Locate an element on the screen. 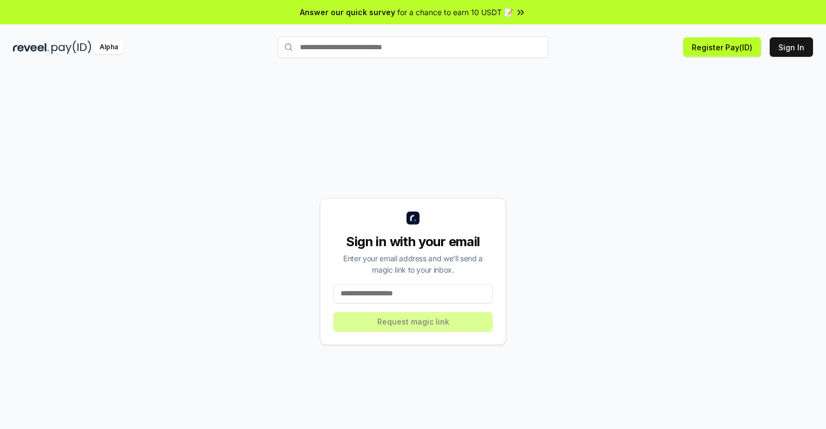 The image size is (826, 429). button: Register Pay(ID) is located at coordinates (723, 47).